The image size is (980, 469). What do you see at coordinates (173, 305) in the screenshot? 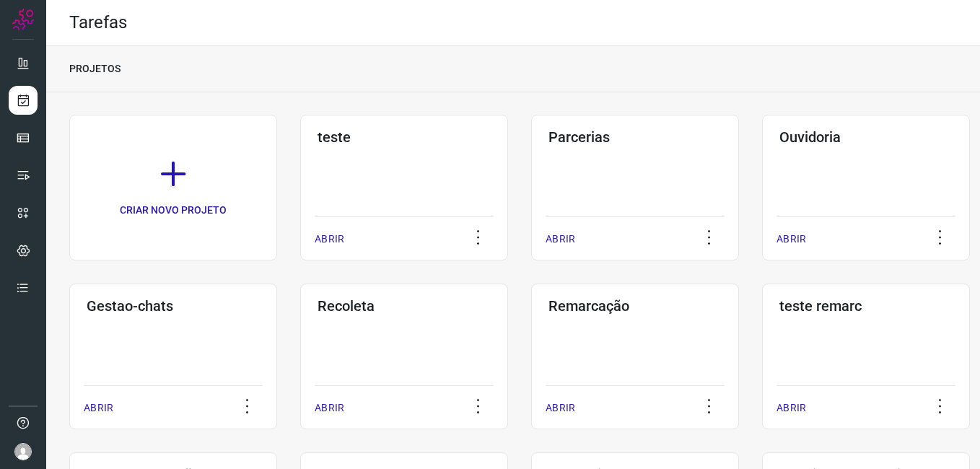
I see `h3: Gestao-chats` at bounding box center [173, 305].